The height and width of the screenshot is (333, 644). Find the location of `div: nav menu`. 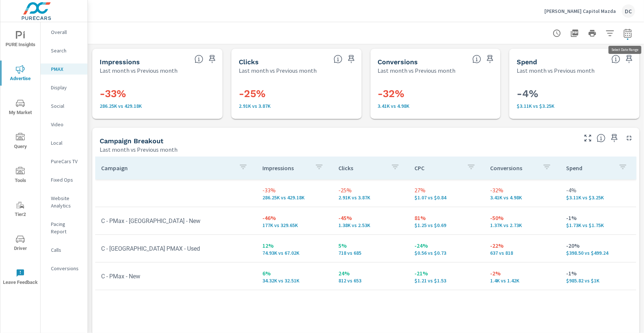

div: nav menu is located at coordinates (20, 158).